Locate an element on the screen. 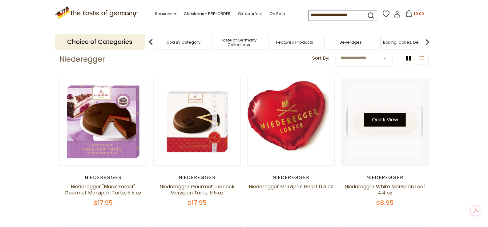  p: Choice of Categories is located at coordinates (100, 42).